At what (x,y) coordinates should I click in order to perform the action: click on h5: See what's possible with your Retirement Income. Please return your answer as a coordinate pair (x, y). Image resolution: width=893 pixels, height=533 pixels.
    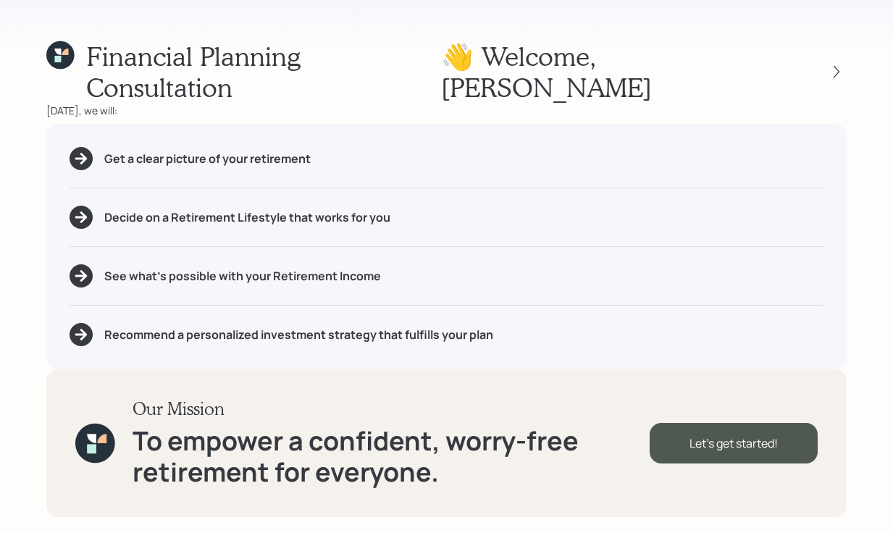
    Looking at the image, I should click on (243, 276).